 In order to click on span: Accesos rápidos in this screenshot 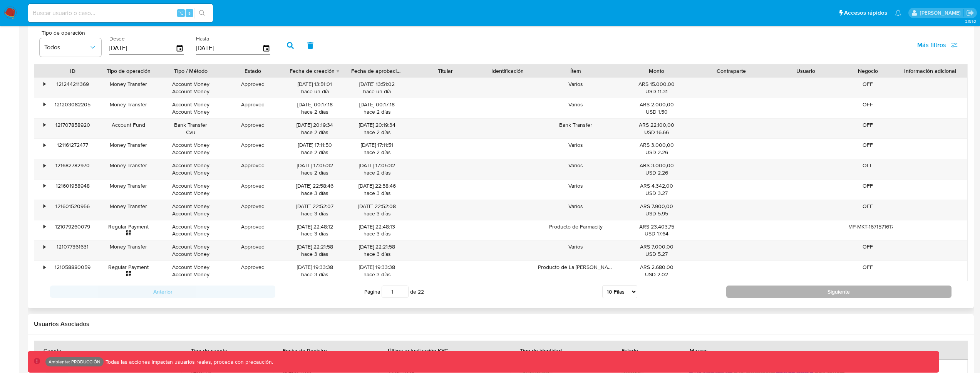, I will do `click(865, 13)`.